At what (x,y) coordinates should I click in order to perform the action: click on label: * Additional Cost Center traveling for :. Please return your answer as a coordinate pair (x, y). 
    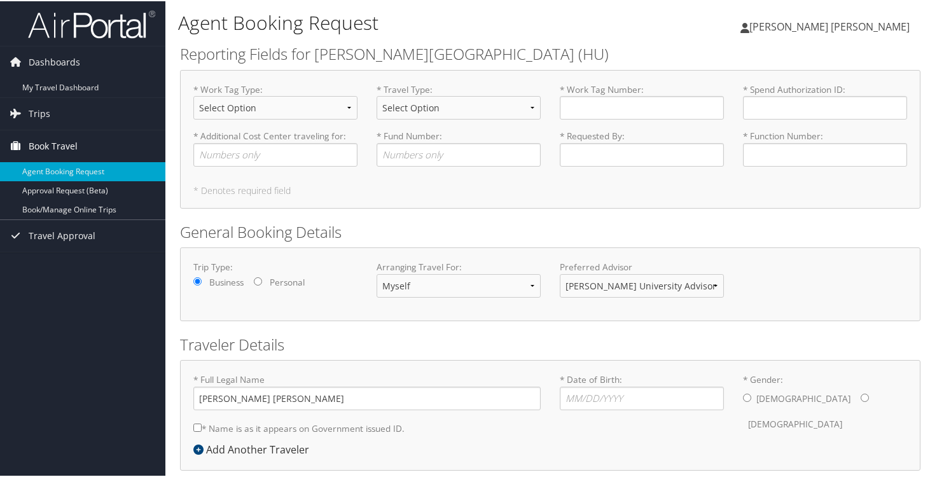
    Looking at the image, I should click on (275, 146).